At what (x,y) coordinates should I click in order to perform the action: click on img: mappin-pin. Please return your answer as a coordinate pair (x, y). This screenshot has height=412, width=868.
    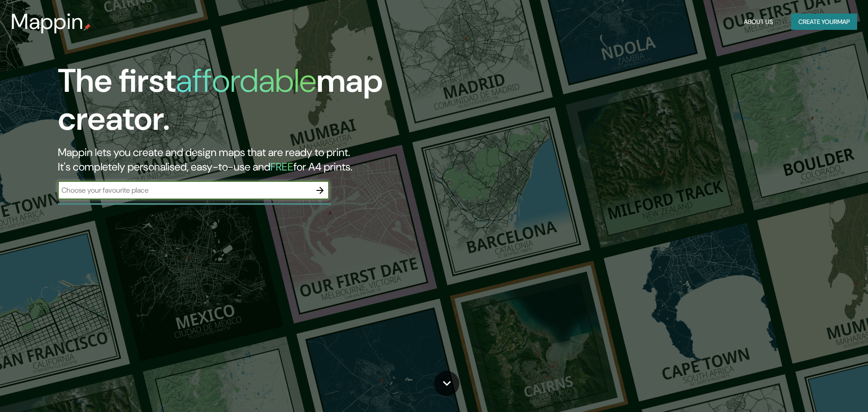
    Looking at the image, I should click on (87, 27).